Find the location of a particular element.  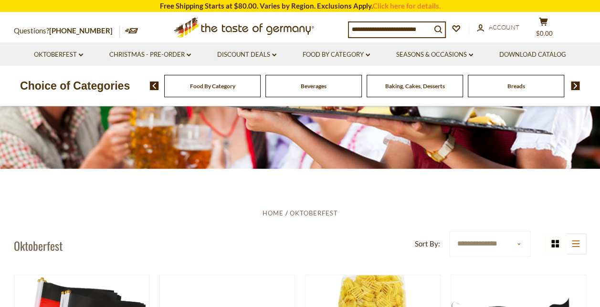

a: Discount Deals is located at coordinates (247, 55).